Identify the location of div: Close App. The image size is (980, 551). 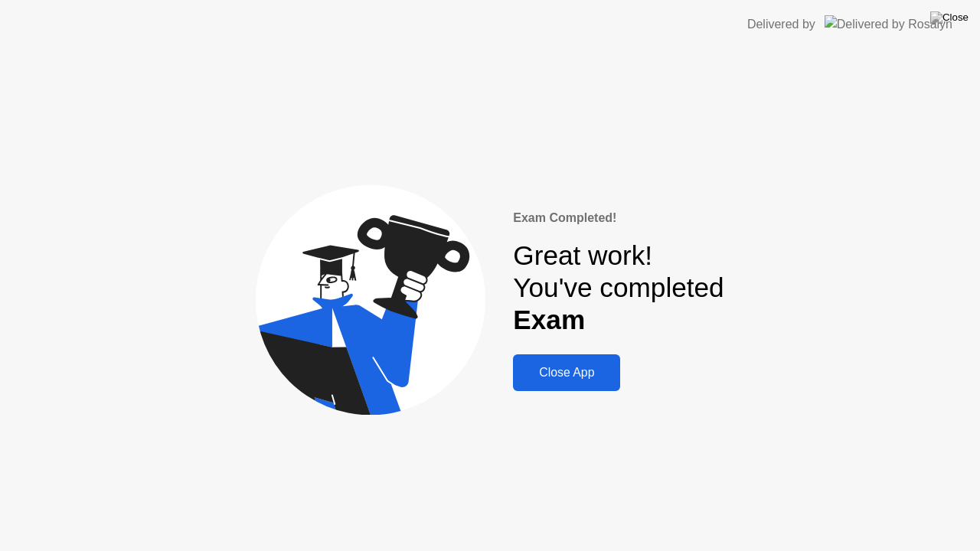
(566, 373).